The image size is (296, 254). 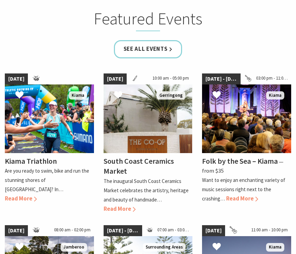 I want to click on img: Sign says The Co-Op on a brick wall with a palm tree in the background, so click(x=148, y=119).